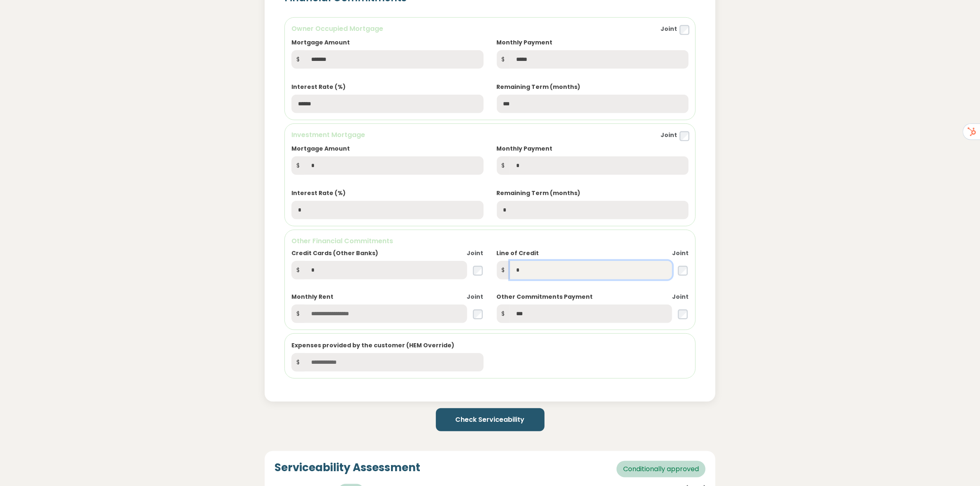  Describe the element at coordinates (335, 253) in the screenshot. I see `label: Credit Cards (Other Banks)` at that location.